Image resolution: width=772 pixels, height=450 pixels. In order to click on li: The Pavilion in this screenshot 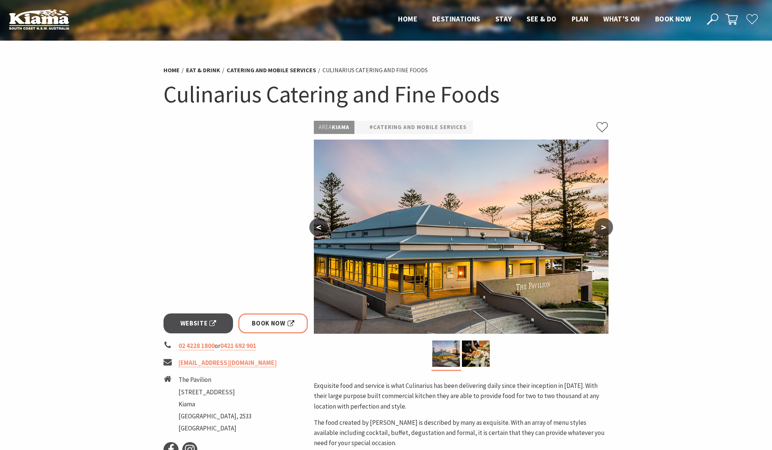, I will do `click(215, 379)`.